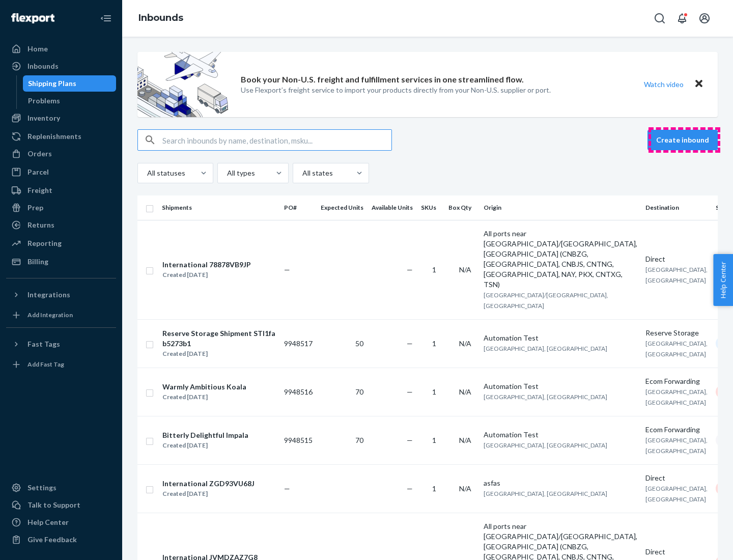  I want to click on a: Inventory, so click(61, 118).